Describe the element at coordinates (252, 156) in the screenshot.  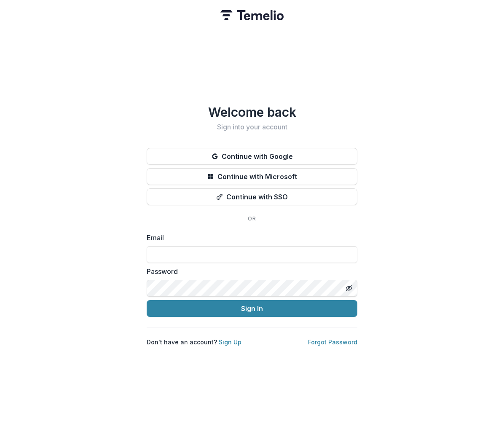
I see `button: Continue with Google` at that location.